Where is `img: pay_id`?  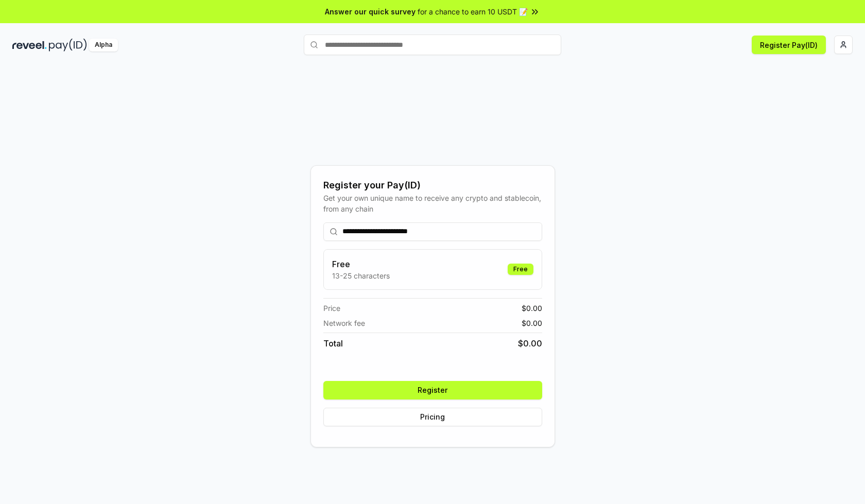 img: pay_id is located at coordinates (68, 45).